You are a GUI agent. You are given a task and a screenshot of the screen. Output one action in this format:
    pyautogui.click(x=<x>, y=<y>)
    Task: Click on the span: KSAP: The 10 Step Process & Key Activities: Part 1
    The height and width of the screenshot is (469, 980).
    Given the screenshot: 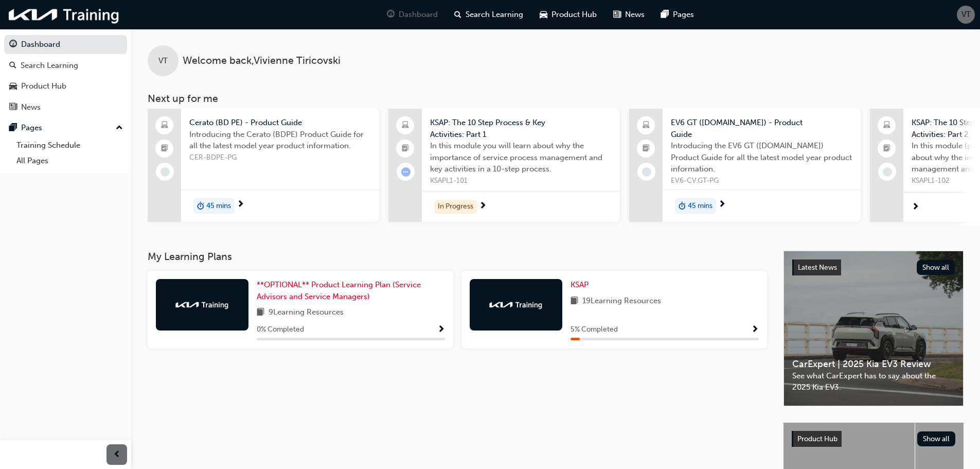 What is the action you would take?
    pyautogui.click(x=521, y=128)
    